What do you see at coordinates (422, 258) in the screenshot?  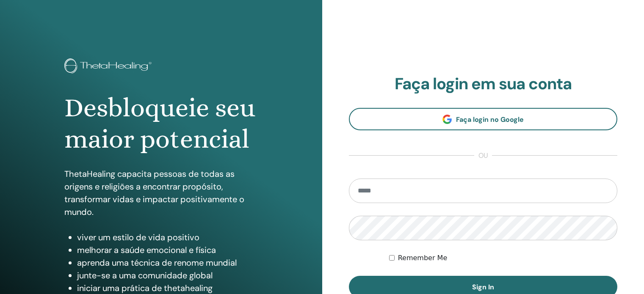 I see `label: Remember Me` at bounding box center [422, 258].